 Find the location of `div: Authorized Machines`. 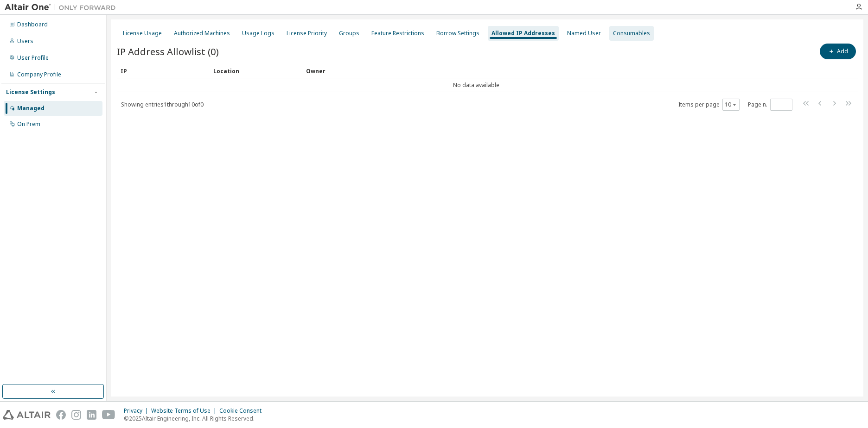

div: Authorized Machines is located at coordinates (202, 33).